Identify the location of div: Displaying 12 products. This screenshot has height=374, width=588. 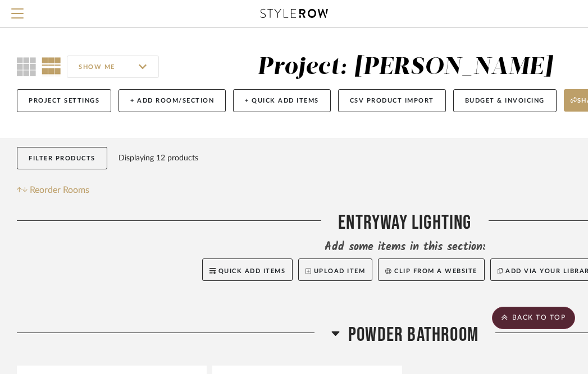
(158, 158).